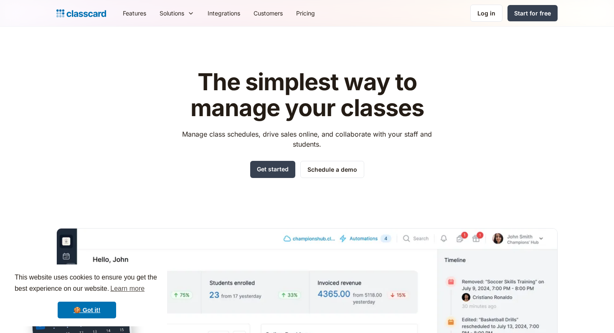 This screenshot has height=333, width=614. Describe the element at coordinates (533, 13) in the screenshot. I see `a: Start for free` at that location.